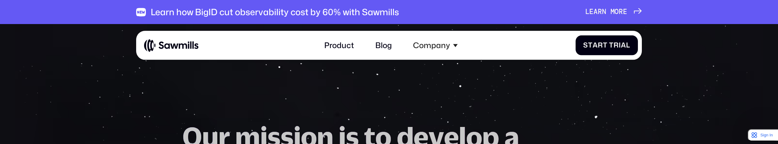  Describe the element at coordinates (613, 12) in the screenshot. I see `span: m` at that location.